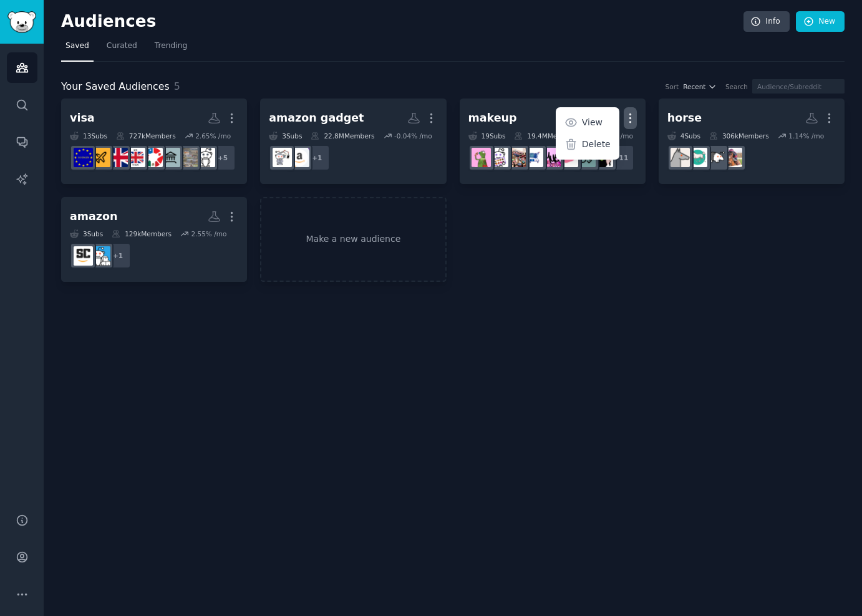 This screenshot has height=616, width=862. What do you see at coordinates (77, 49) in the screenshot?
I see `a: Saved` at bounding box center [77, 49].